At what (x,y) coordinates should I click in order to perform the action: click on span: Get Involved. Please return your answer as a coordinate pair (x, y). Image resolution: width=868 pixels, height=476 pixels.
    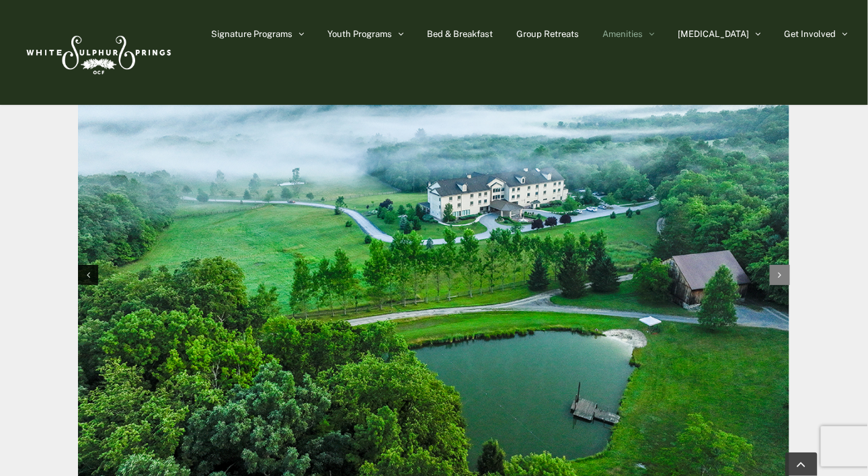
    Looking at the image, I should click on (810, 34).